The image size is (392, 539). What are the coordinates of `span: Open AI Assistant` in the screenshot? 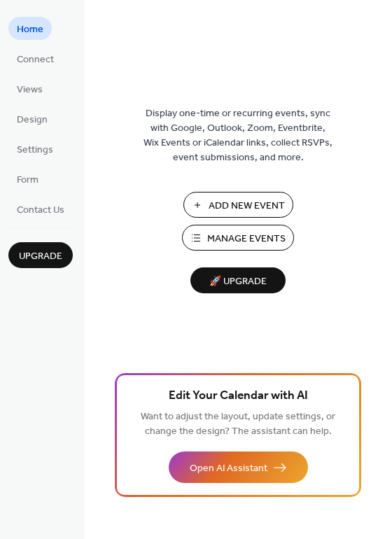 It's located at (228, 468).